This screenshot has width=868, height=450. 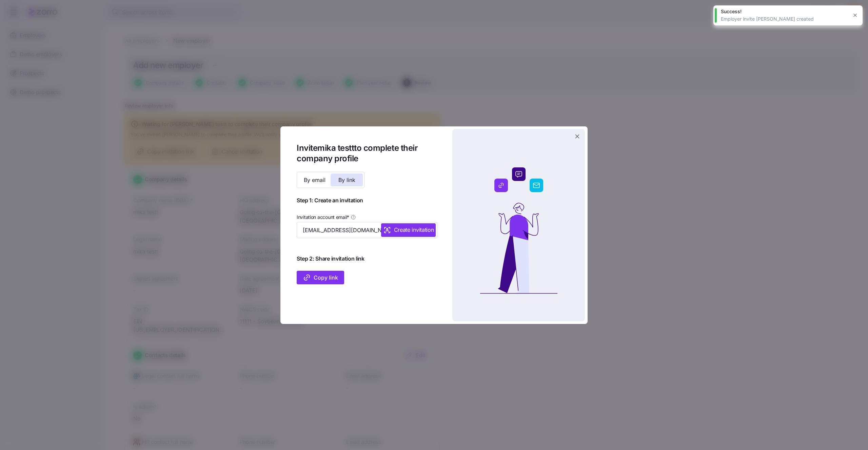 I want to click on span: By email, so click(x=315, y=180).